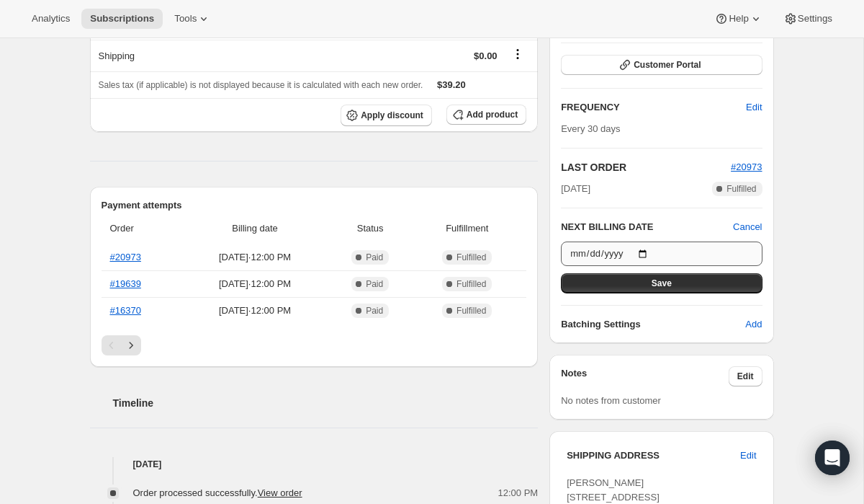 The image size is (864, 504). Describe the element at coordinates (122, 19) in the screenshot. I see `span: Subscriptions` at that location.